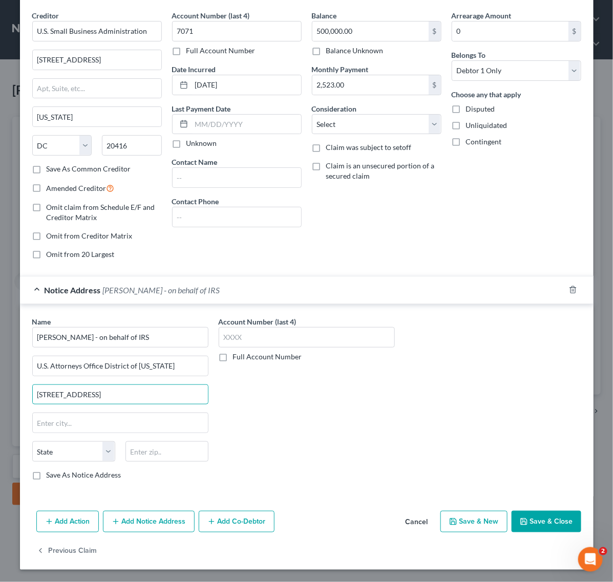 The height and width of the screenshot is (582, 613). I want to click on button: Add Notice Address, so click(148, 522).